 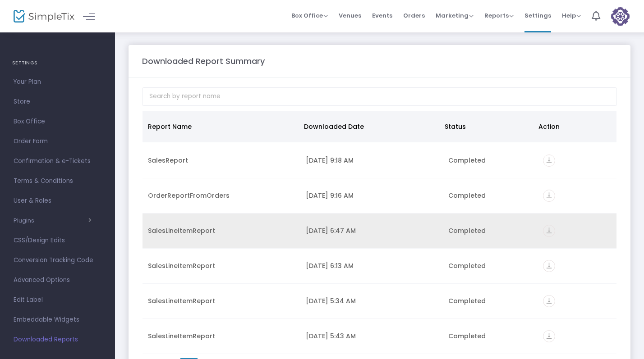 What do you see at coordinates (371, 160) in the screenshot?
I see `div: 9/7/2025 9:18 AM` at bounding box center [371, 160].